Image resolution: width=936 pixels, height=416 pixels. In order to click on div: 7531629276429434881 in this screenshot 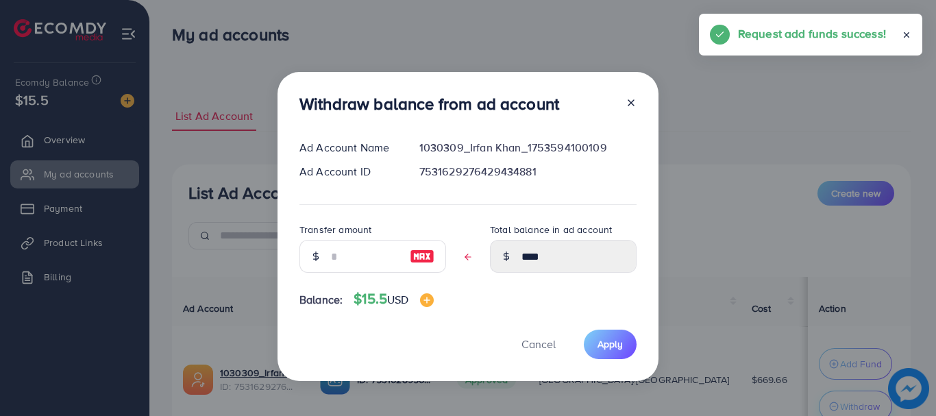, I will do `click(527, 171)`.